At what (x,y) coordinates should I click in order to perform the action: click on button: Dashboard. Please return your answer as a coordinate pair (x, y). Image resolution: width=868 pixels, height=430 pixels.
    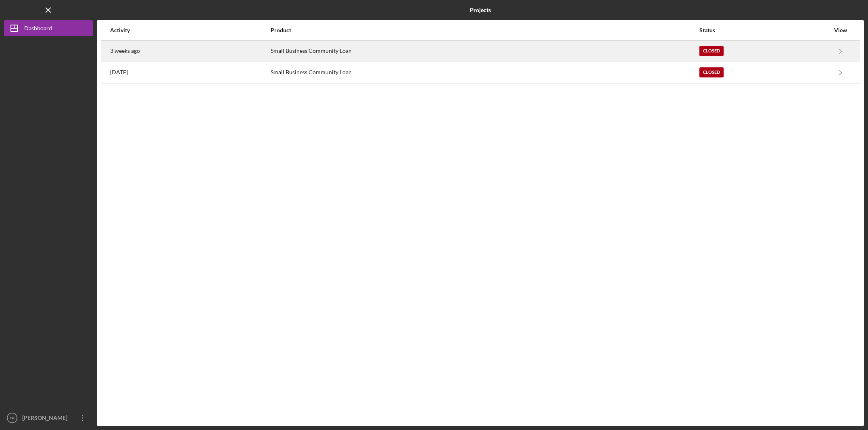
    Looking at the image, I should click on (48, 28).